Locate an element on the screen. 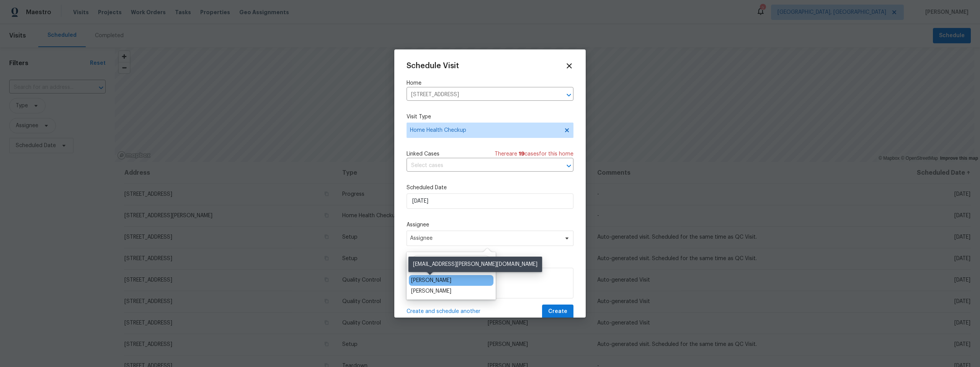 The image size is (980, 367). input: Enter in an address is located at coordinates (480, 95).